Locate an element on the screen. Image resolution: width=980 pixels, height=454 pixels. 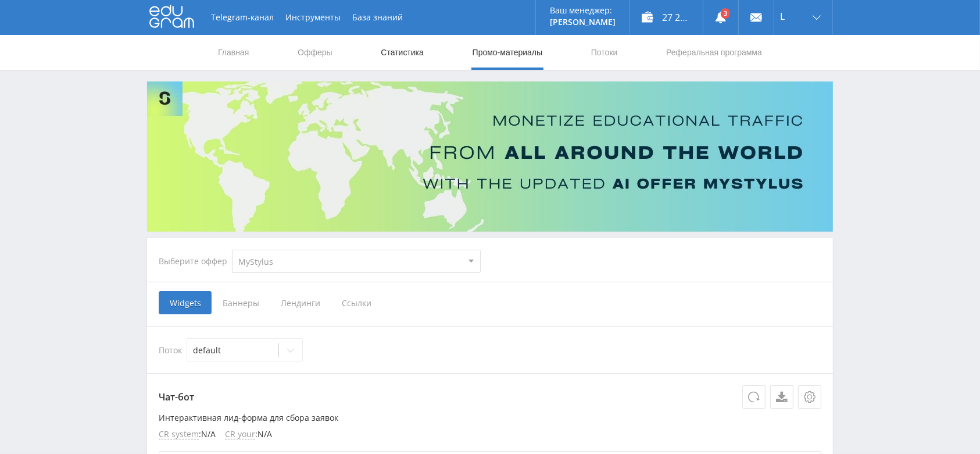
p: Интерактивная лид-форма для сбора заявок is located at coordinates (490, 417).